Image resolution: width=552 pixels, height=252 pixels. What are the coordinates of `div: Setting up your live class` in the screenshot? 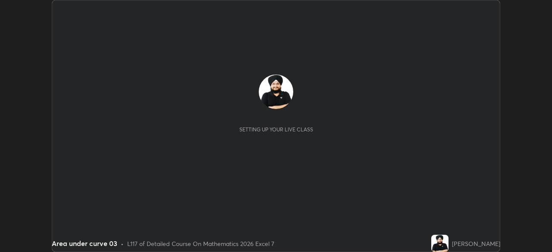 It's located at (276, 129).